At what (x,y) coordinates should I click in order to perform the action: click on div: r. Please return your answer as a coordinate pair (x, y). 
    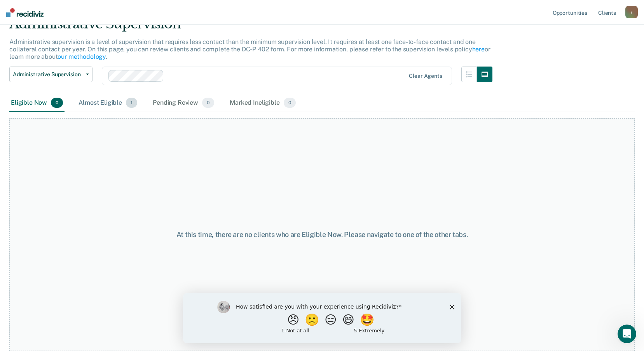
    Looking at the image, I should click on (632, 12).